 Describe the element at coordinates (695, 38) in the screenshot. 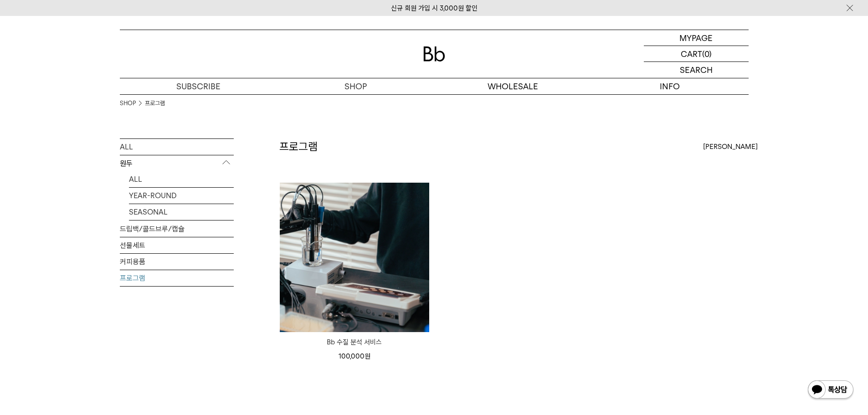

I see `p: MYPAGE` at that location.